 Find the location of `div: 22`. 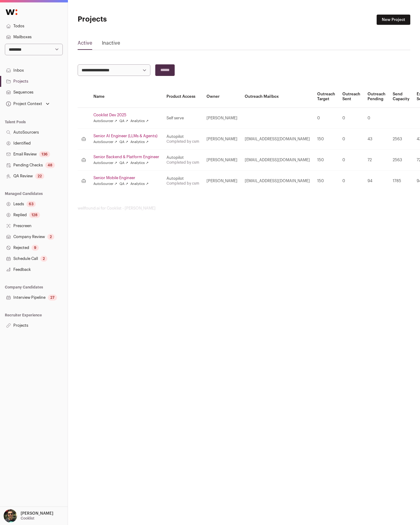

div: 22 is located at coordinates (40, 177).